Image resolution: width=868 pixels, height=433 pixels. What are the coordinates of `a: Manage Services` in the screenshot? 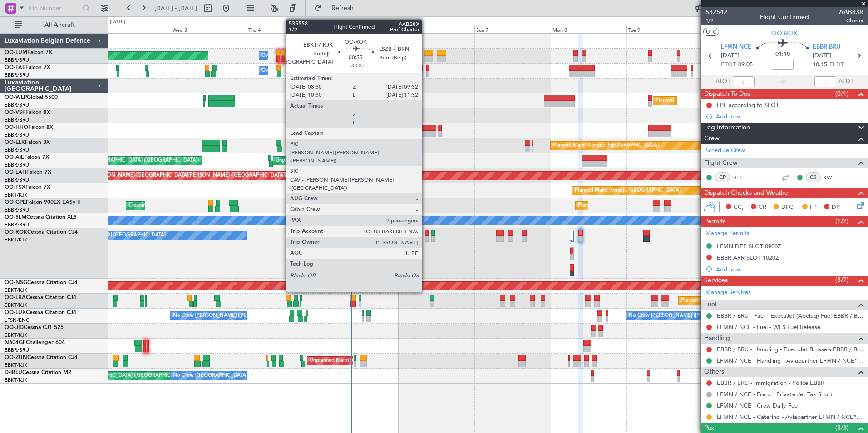 It's located at (728, 293).